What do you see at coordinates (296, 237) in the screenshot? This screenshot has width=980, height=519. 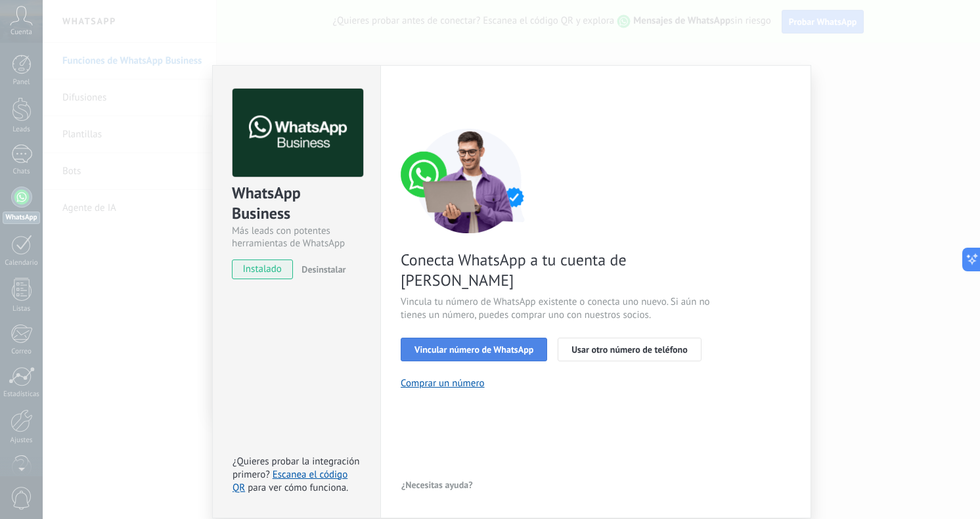 I see `div: Más leads con potentes herramientas de WhatsApp` at bounding box center [296, 237].